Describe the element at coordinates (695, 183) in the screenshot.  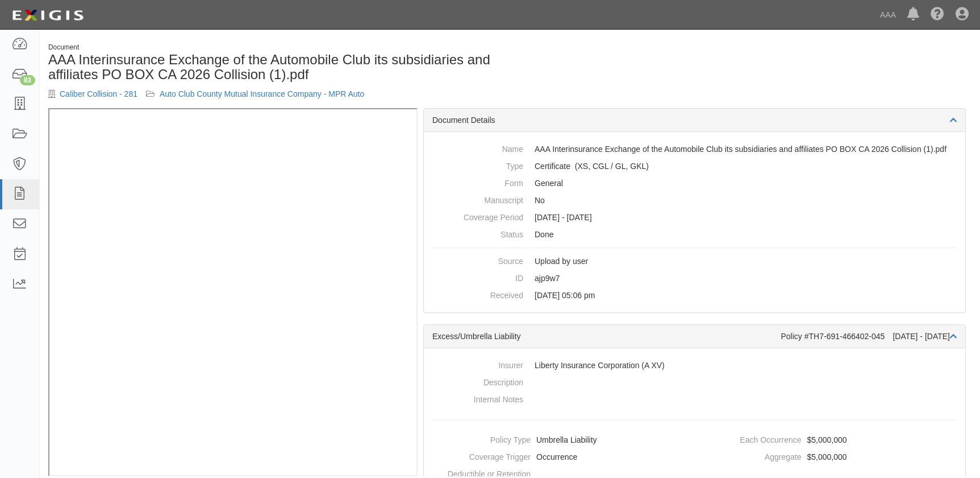
I see `dd: General` at that location.